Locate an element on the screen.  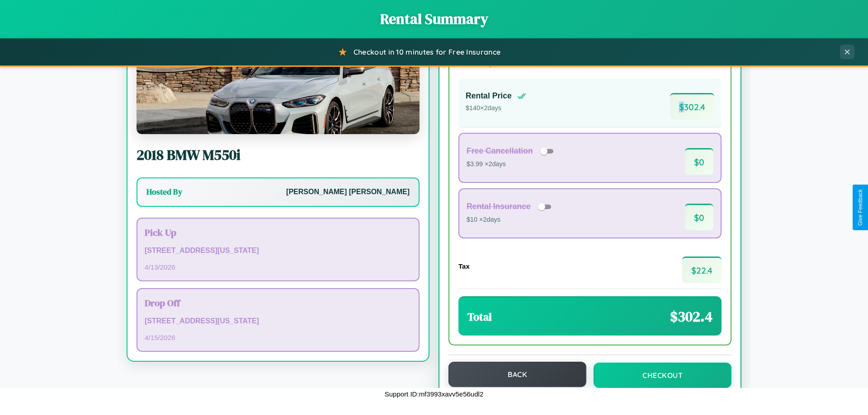
span: Checkout in 10 minutes for Free Insurance is located at coordinates (427, 52).